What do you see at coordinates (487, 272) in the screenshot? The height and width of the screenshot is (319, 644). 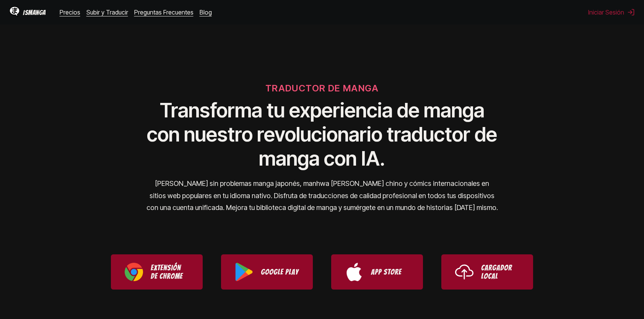 I see `a: Use IsManga Local Uploader` at bounding box center [487, 272].